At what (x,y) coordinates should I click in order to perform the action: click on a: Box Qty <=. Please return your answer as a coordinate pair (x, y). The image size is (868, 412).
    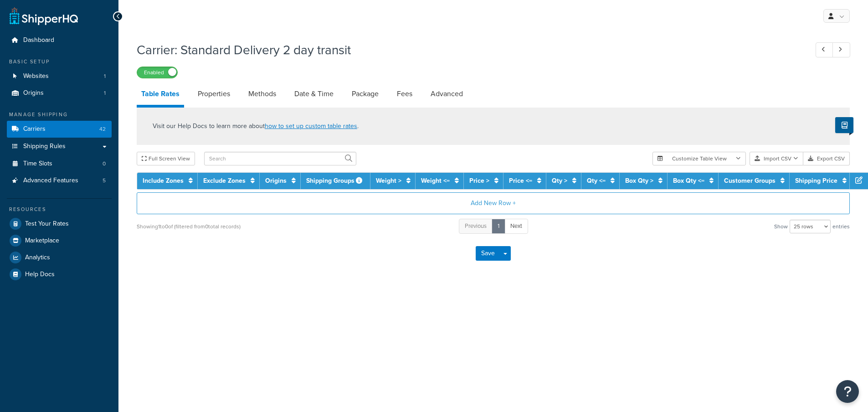
    Looking at the image, I should click on (689, 181).